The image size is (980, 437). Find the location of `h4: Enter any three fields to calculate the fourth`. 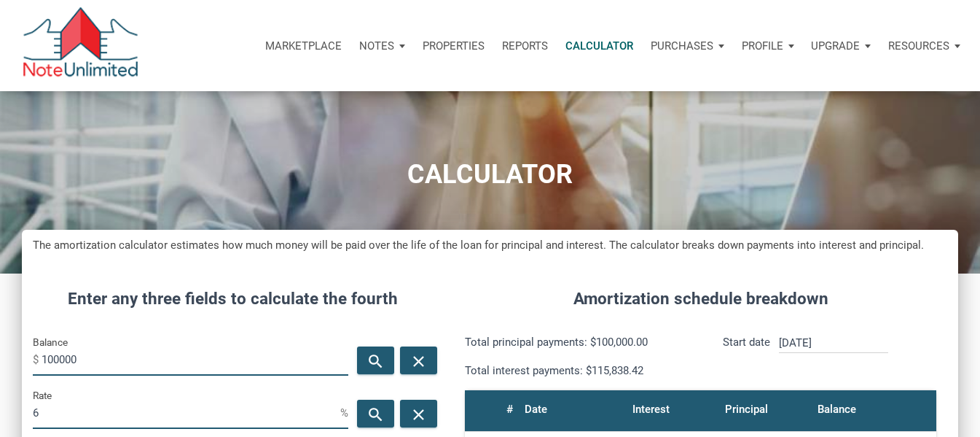

h4: Enter any three fields to calculate the fourth is located at coordinates (232, 299).